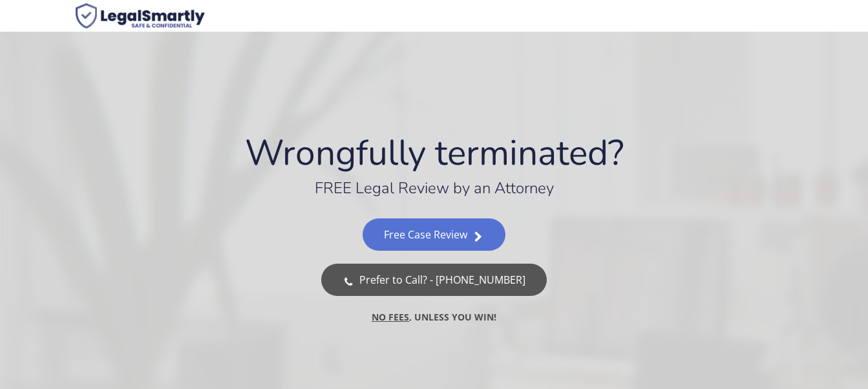 The height and width of the screenshot is (389, 868). Describe the element at coordinates (140, 15) in the screenshot. I see `img: Case Evaluation Calculator | Powered By LegalSmartly` at that location.